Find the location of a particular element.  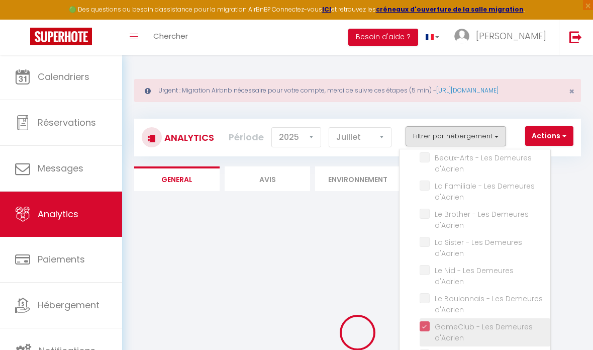

span: La Sister - Les Demeures d'Adrien is located at coordinates (478, 248).